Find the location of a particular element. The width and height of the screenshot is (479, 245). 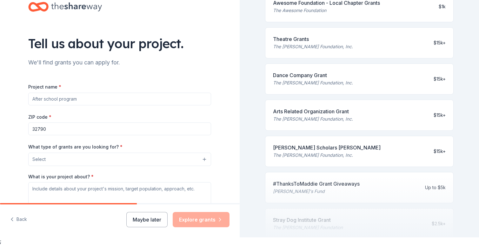

label: ZIP code is located at coordinates (40, 117).